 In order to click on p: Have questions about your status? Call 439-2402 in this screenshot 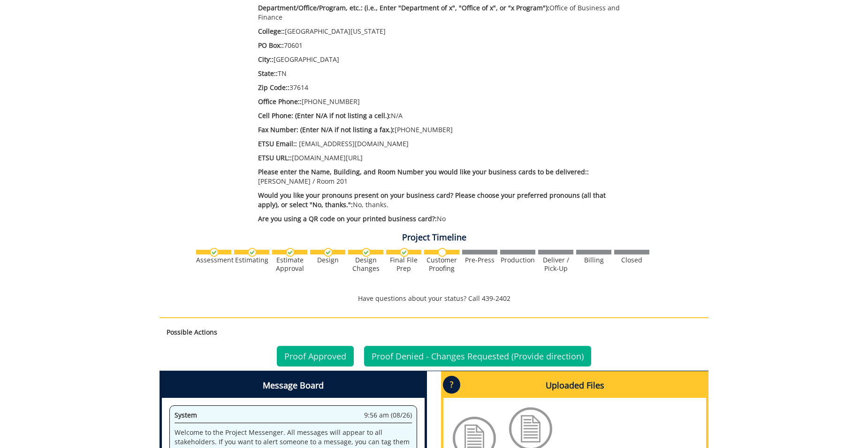, I will do `click(434, 299)`.